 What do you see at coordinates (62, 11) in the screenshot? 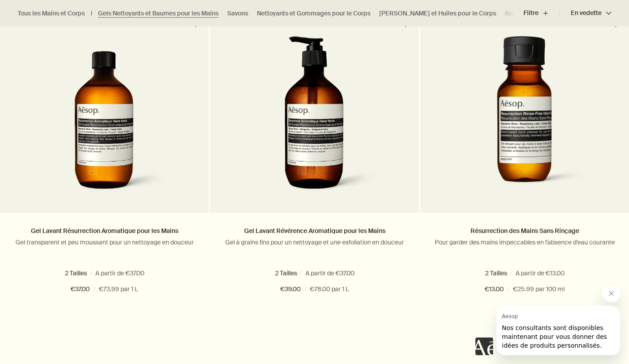
I see `h1: Aesop` at bounding box center [62, 11].